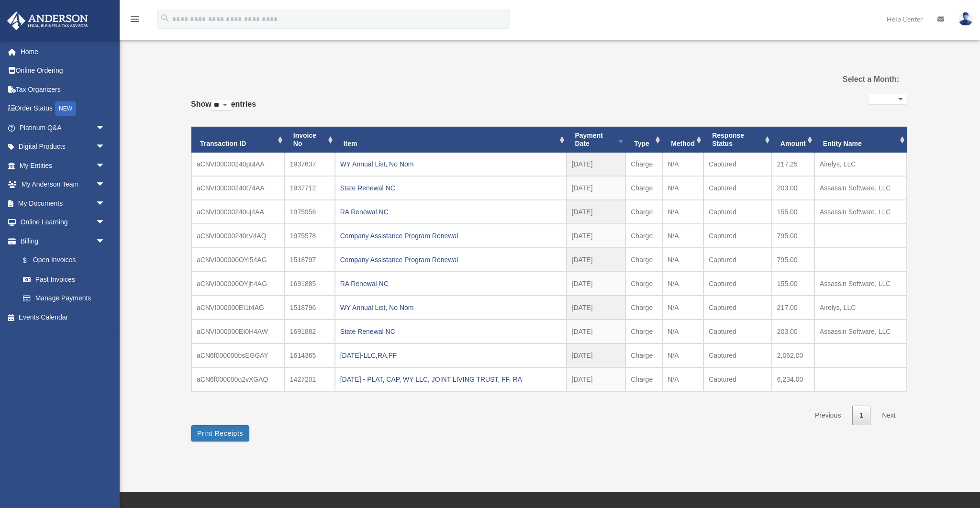  I want to click on a: Manage Payments, so click(66, 298).